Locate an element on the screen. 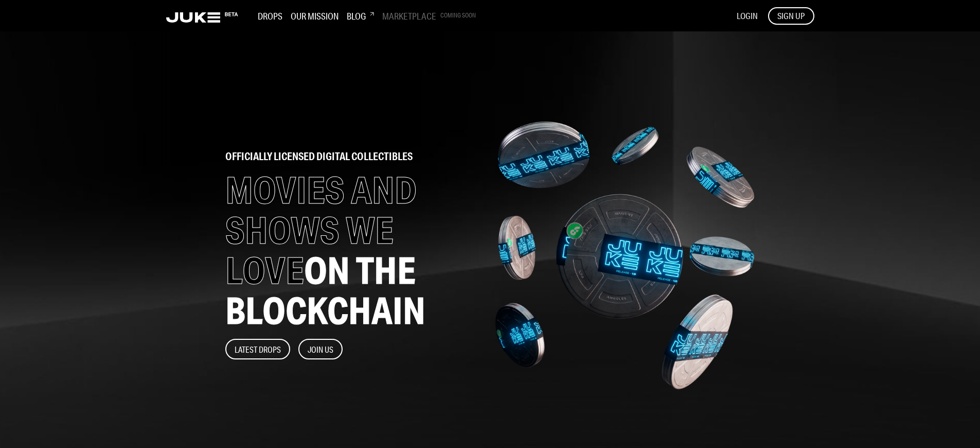  span: SIGN UP is located at coordinates (791, 16).